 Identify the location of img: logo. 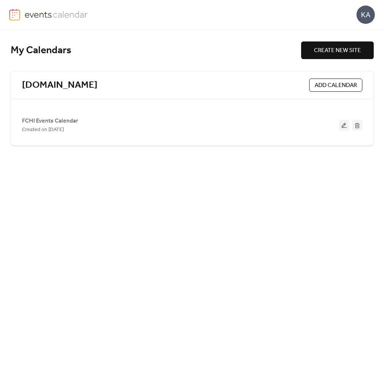
(15, 15).